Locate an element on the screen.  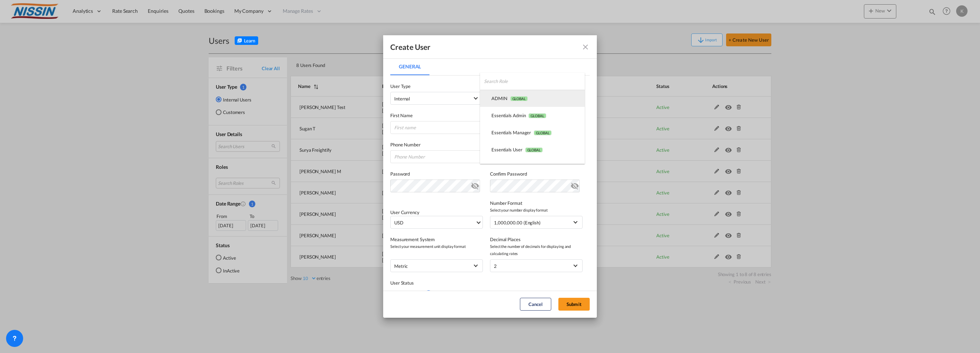
div: Essentials User is located at coordinates (517, 150).